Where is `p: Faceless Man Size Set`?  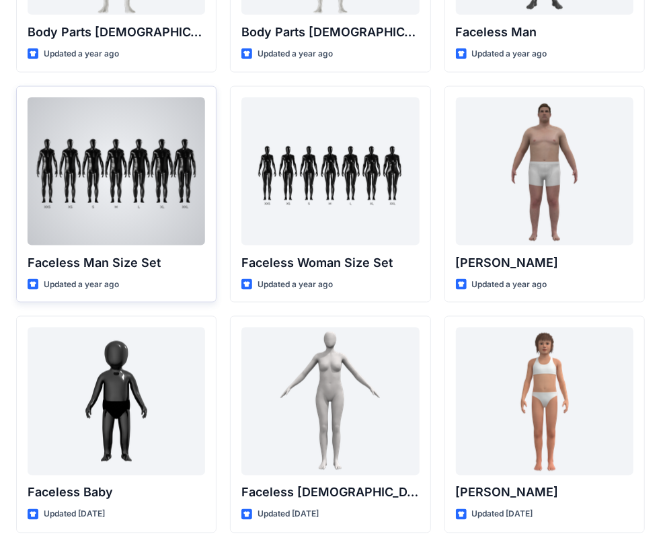 p: Faceless Man Size Set is located at coordinates (116, 263).